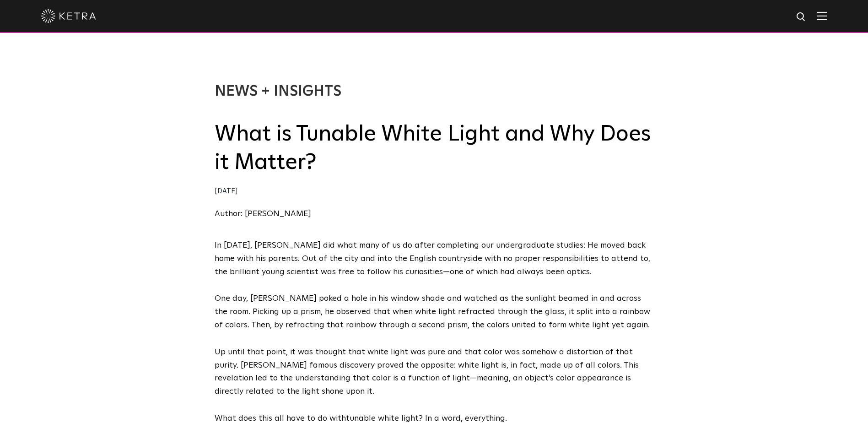 The width and height of the screenshot is (868, 423). Describe the element at coordinates (434, 149) in the screenshot. I see `h2: What is Tunable White Light and Why Does it Matter?` at that location.